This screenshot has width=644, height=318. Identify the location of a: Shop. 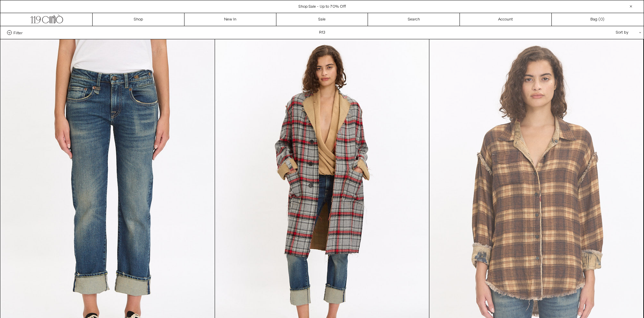
(138, 20).